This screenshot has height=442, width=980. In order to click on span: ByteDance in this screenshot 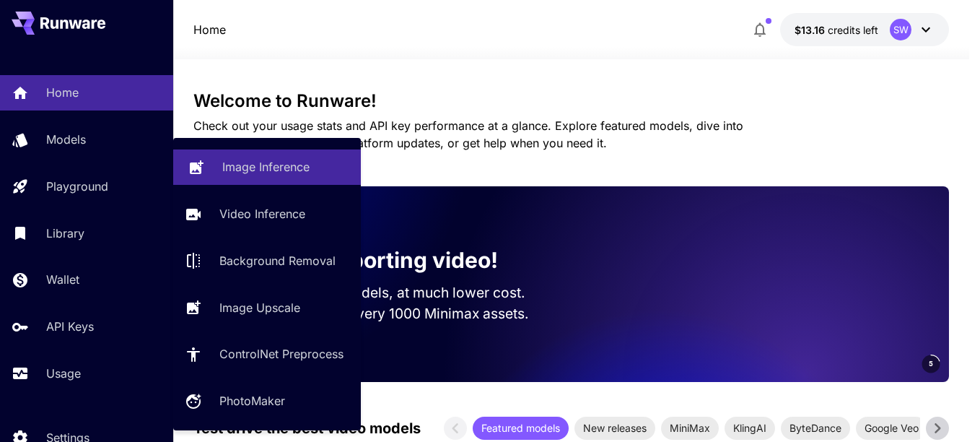, I will do `click(815, 427)`.